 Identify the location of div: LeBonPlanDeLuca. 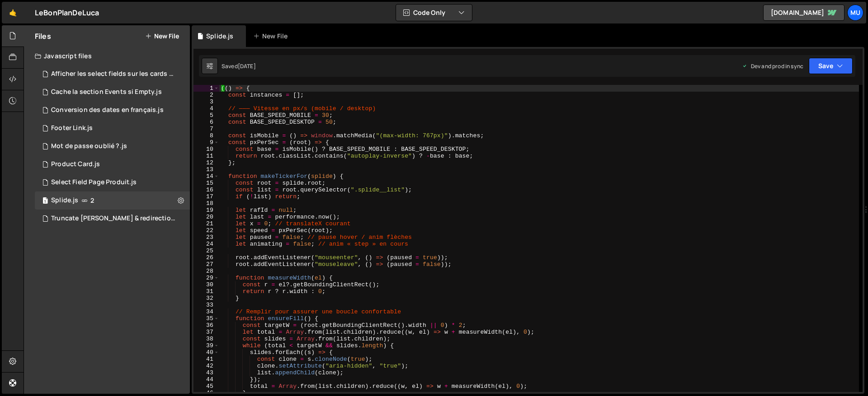
(67, 12).